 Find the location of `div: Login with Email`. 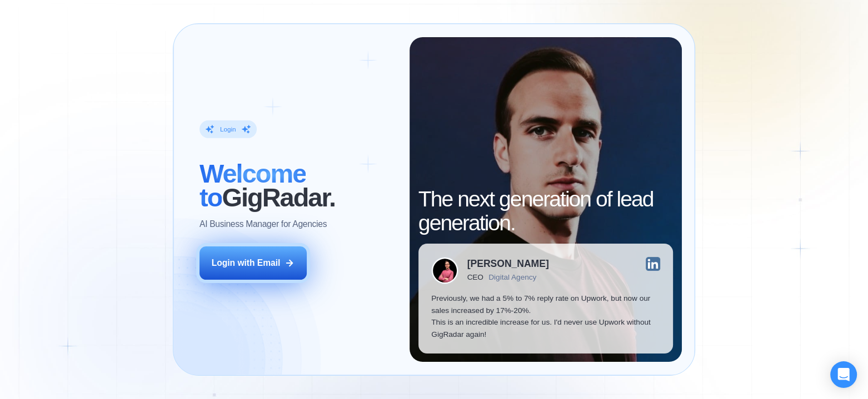

div: Login with Email is located at coordinates (246, 262).